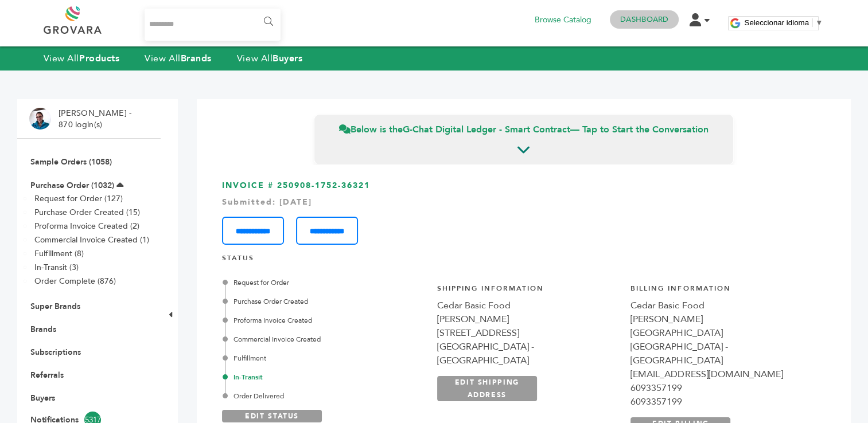 Image resolution: width=868 pixels, height=423 pixels. What do you see at coordinates (325, 282) in the screenshot?
I see `div: Request for Order` at bounding box center [325, 282].